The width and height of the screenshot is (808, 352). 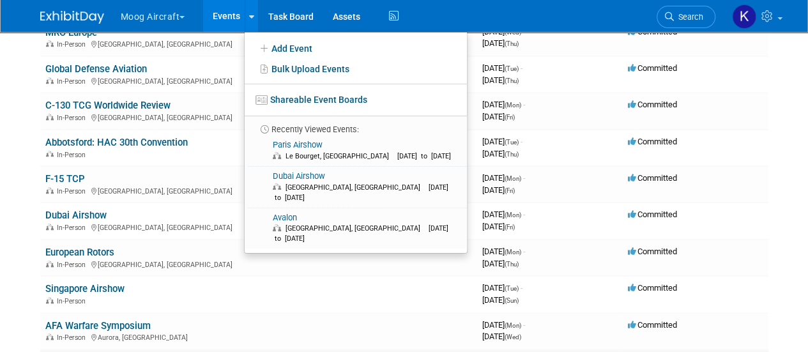 I want to click on a: Singapore Airshow, so click(x=85, y=289).